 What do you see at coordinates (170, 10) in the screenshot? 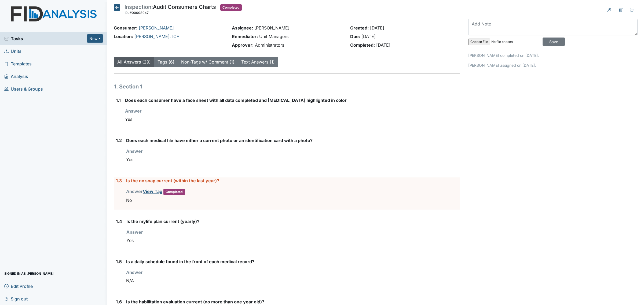
I see `div: Audit Consumers Charts` at bounding box center [170, 10].